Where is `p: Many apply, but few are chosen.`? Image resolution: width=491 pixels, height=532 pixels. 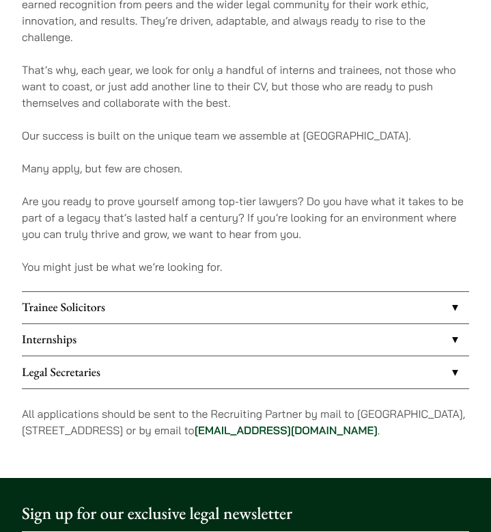 p: Many apply, but few are chosen. is located at coordinates (245, 168).